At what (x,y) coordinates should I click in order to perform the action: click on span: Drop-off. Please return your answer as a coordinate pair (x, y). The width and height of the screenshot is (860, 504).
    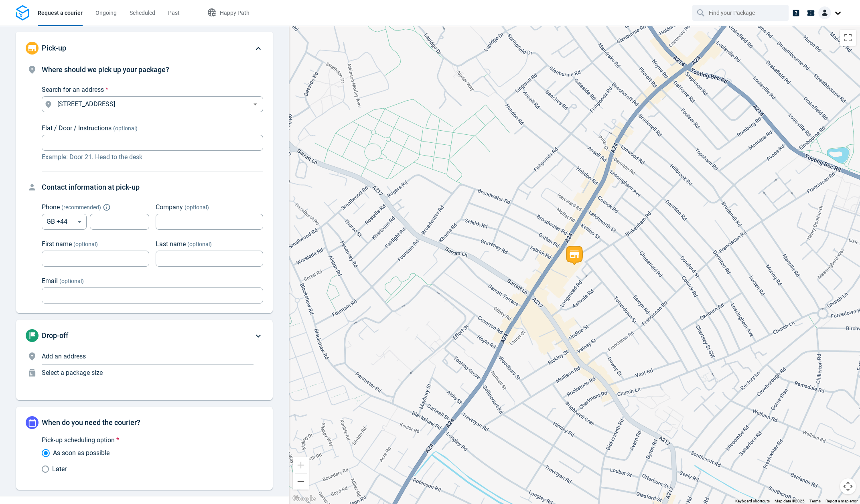
    Looking at the image, I should click on (55, 335).